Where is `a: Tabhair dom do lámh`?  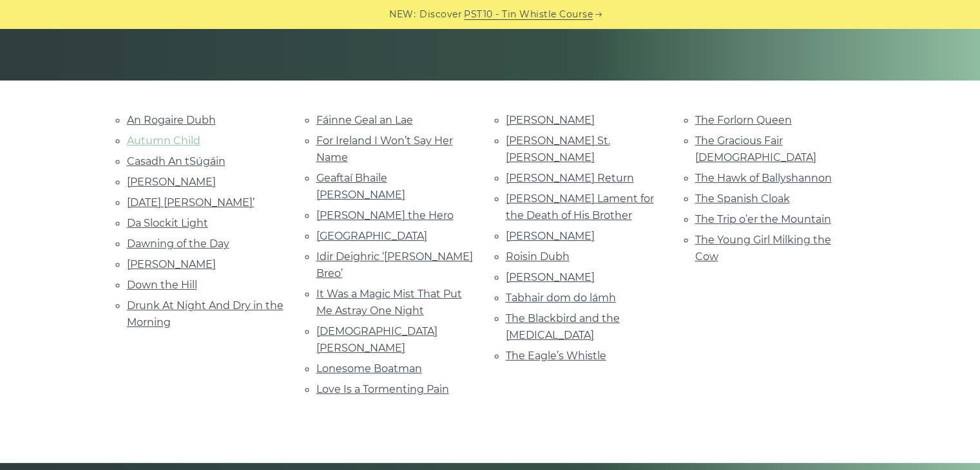 a: Tabhair dom do lámh is located at coordinates (560, 298).